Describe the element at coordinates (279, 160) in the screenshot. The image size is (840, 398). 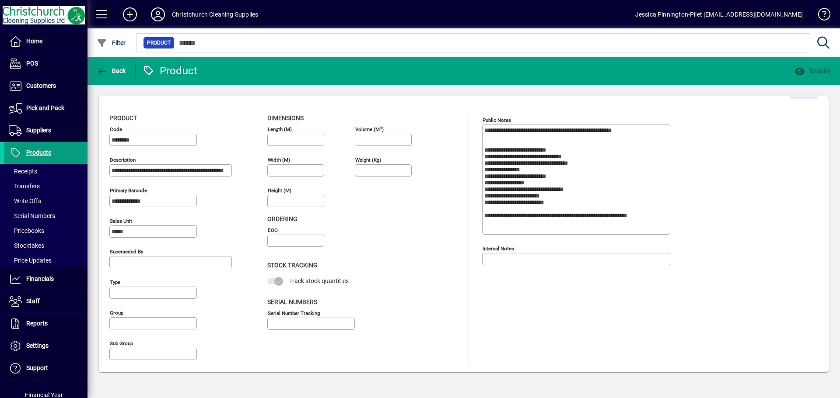
I see `mat-label: Width (m)` at that location.